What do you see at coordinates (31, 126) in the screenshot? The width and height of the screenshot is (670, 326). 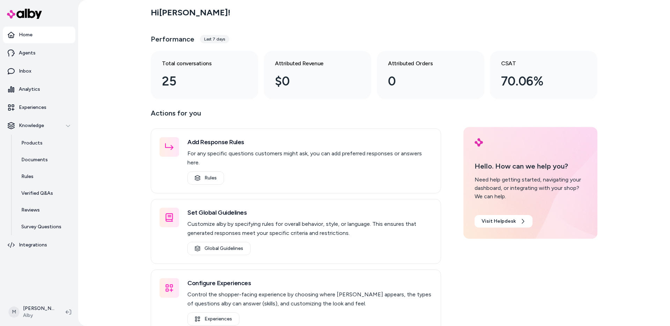 I see `p: Knowledge` at bounding box center [31, 126].